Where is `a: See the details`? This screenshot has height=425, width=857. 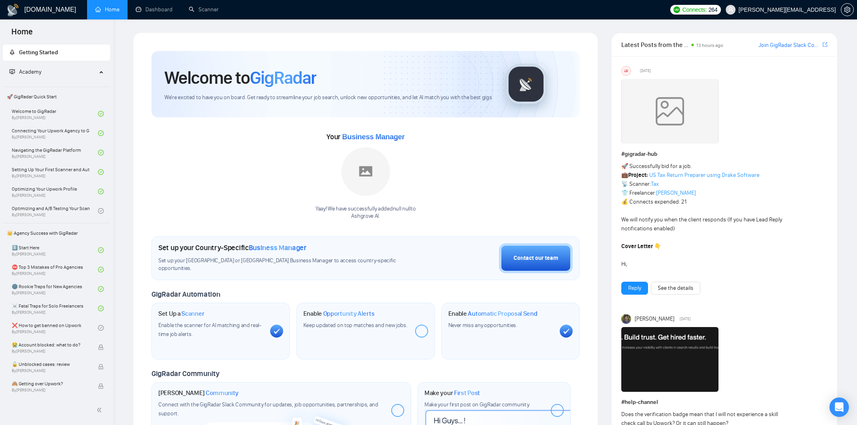
a: See the details is located at coordinates (675, 288).